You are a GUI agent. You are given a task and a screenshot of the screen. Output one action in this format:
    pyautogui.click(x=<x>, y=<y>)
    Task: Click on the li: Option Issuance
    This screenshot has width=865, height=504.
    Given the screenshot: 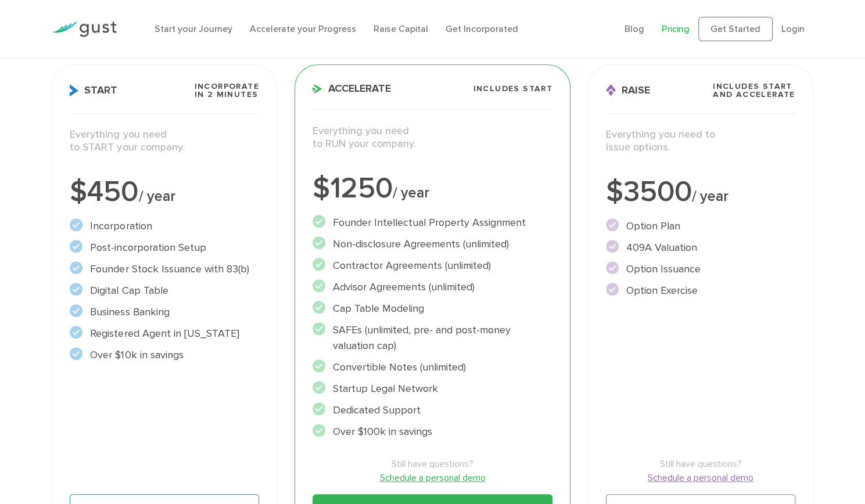 What is the action you would take?
    pyautogui.click(x=700, y=269)
    